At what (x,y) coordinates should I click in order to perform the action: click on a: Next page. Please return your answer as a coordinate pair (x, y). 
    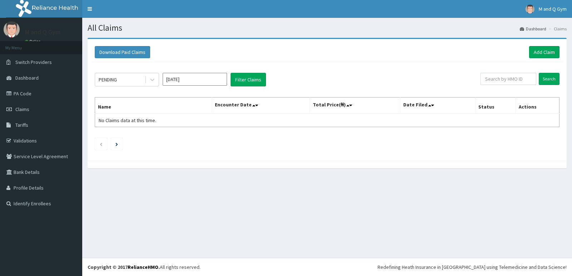
    Looking at the image, I should click on (116, 144).